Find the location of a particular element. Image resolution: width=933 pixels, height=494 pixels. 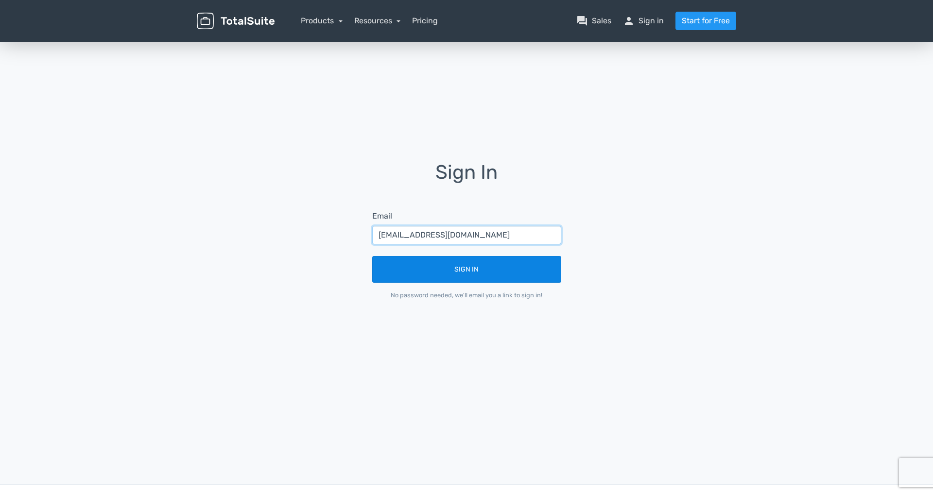

span: person is located at coordinates (629, 21).